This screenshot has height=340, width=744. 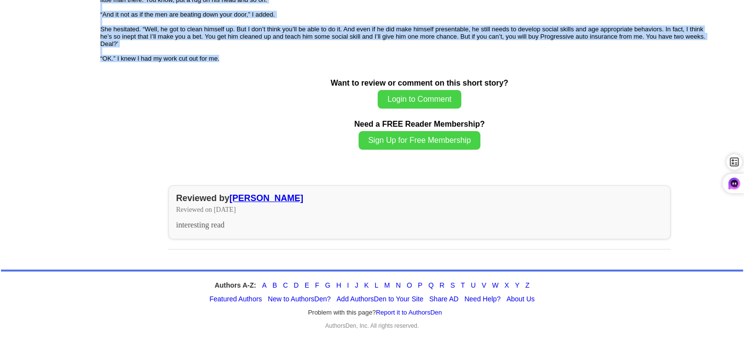 I want to click on font: Problem with this page?, so click(x=375, y=313).